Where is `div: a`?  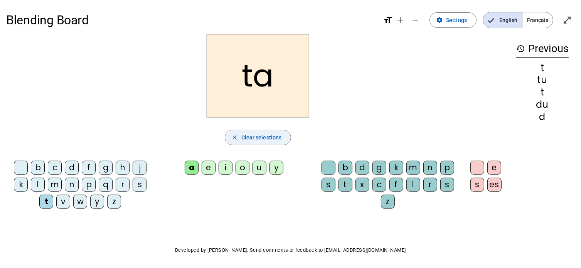 div: a is located at coordinates (192, 167).